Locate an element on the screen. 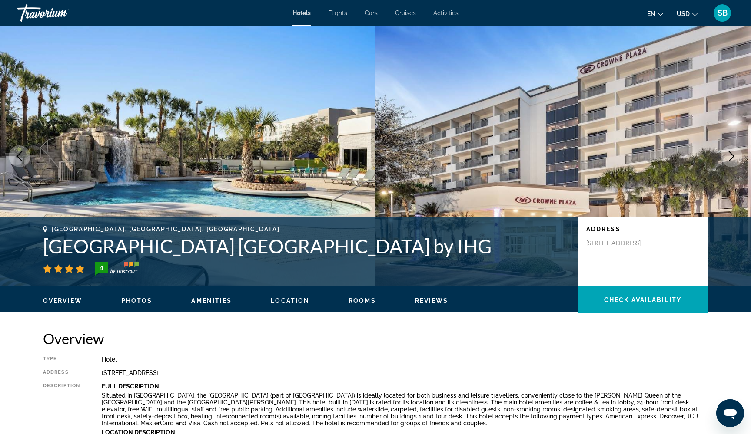  span: Photos is located at coordinates (137, 301).